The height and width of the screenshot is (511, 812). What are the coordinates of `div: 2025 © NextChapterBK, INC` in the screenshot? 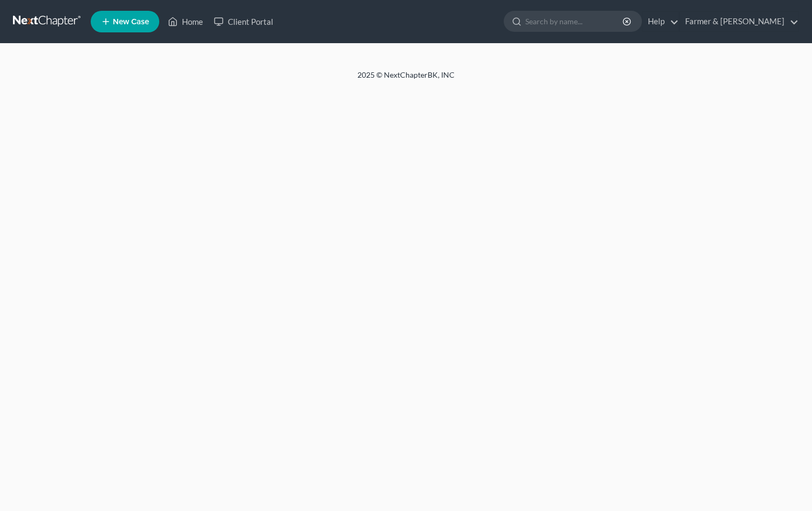 It's located at (406, 80).